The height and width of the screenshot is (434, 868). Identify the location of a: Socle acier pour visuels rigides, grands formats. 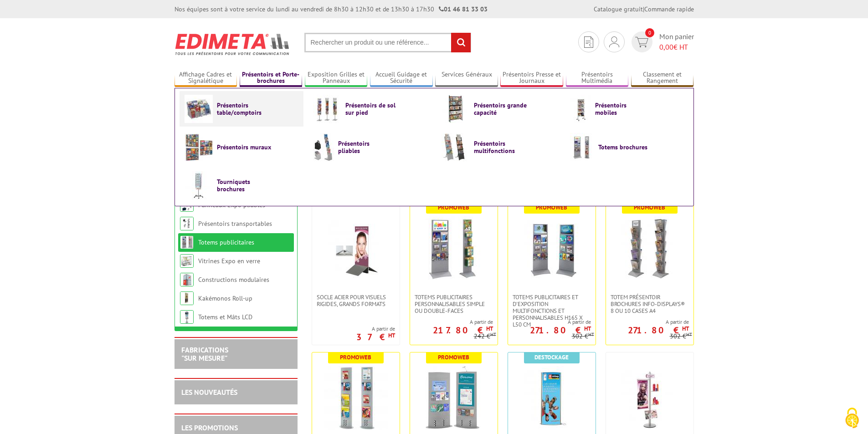
(356, 301).